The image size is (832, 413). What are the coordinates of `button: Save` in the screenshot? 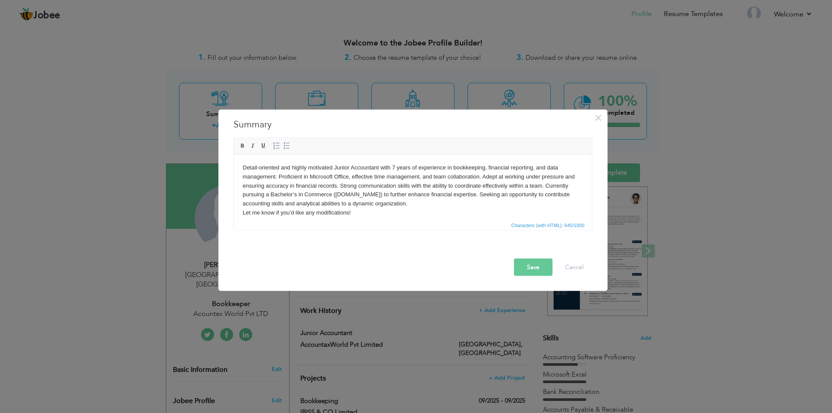 It's located at (533, 267).